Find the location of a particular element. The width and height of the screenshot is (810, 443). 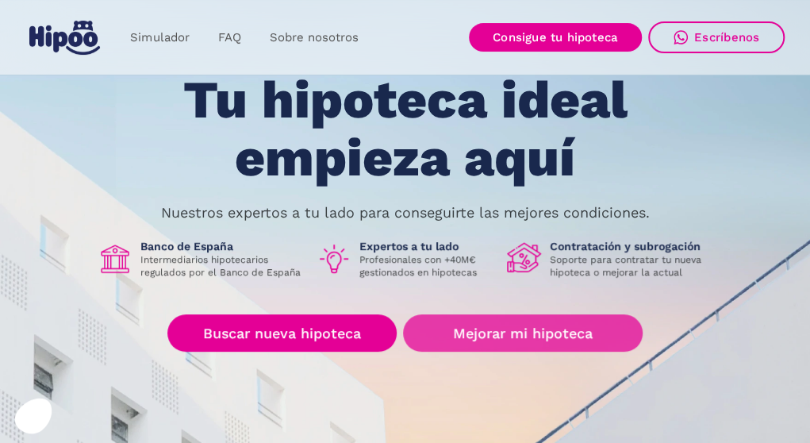

a: Buscar nueva hipoteca is located at coordinates (282, 332).